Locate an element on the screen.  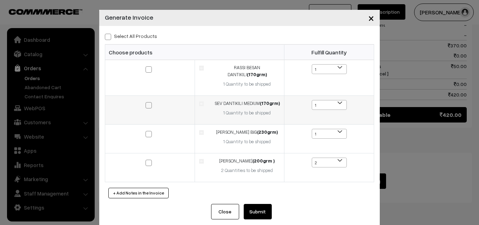
strong: (200grm ) is located at coordinates (263, 161).